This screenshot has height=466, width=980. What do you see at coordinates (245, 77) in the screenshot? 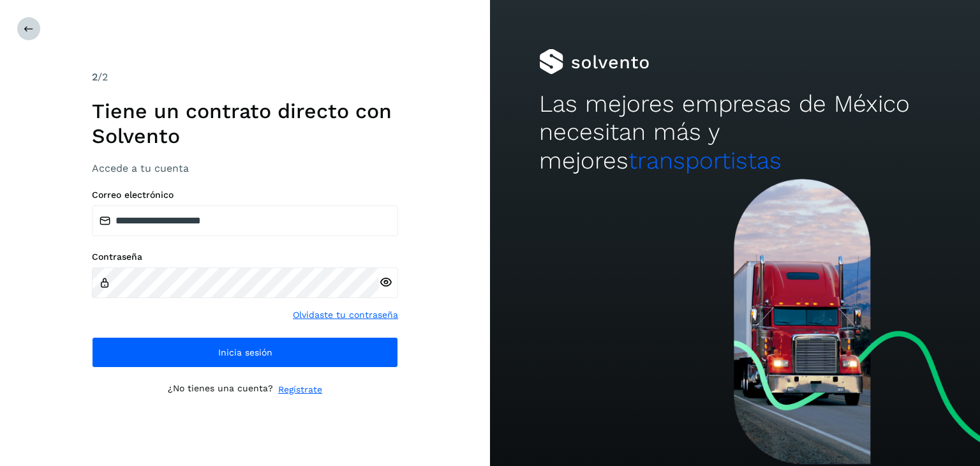
I see `div: /2` at bounding box center [245, 77].